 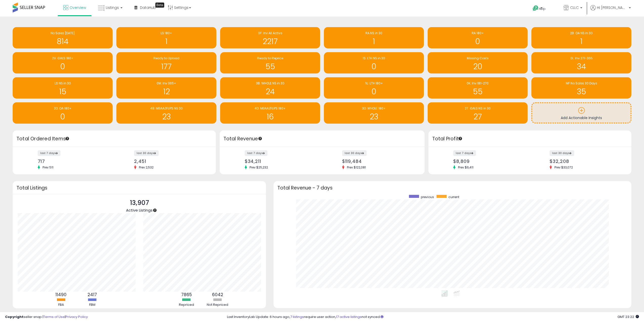 I want to click on span: Ready to Reprice, so click(x=270, y=58).